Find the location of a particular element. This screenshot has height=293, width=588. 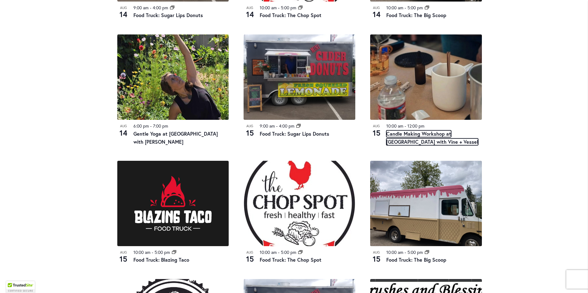

img: THE CHOP SPOT PDX – Food Truck is located at coordinates (299, 203).